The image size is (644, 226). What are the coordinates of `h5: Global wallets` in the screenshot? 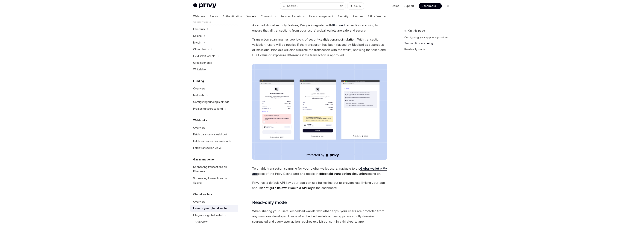 It's located at (203, 194).